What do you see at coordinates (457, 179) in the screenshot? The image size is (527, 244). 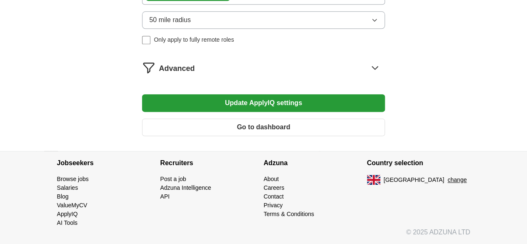 I see `button: change` at bounding box center [457, 179].